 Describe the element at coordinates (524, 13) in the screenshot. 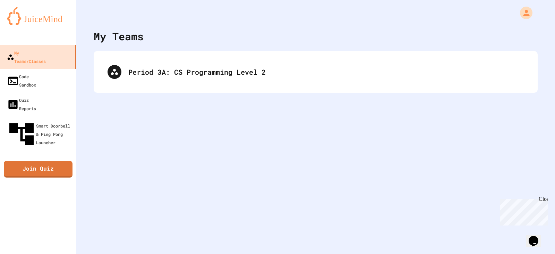

I see `div: My Account` at that location.